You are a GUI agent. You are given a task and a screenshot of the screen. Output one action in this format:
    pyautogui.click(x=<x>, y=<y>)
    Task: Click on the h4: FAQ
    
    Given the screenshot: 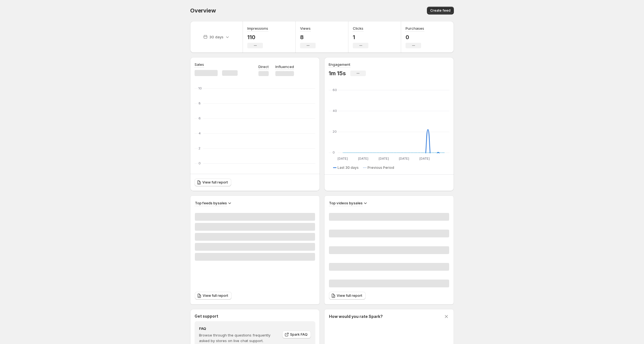 What is the action you would take?
    pyautogui.click(x=238, y=329)
    